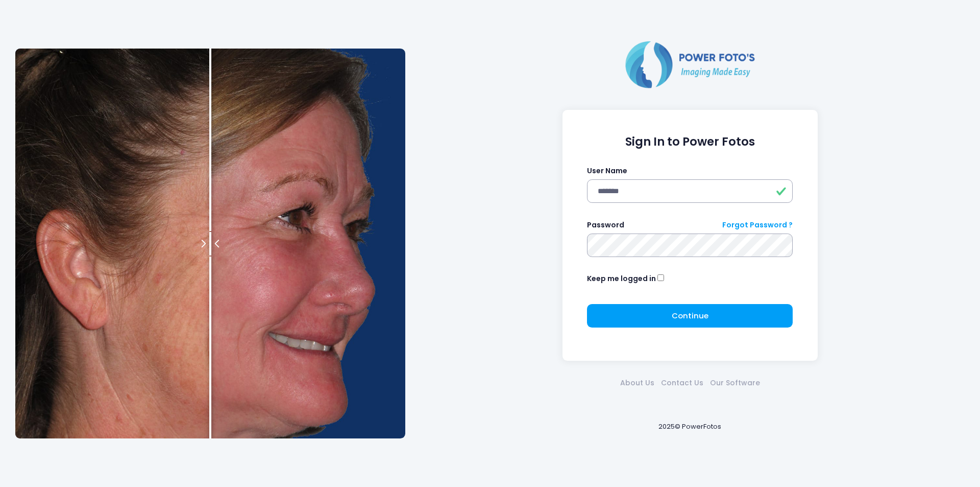  I want to click on a: About Us, so click(637, 383).